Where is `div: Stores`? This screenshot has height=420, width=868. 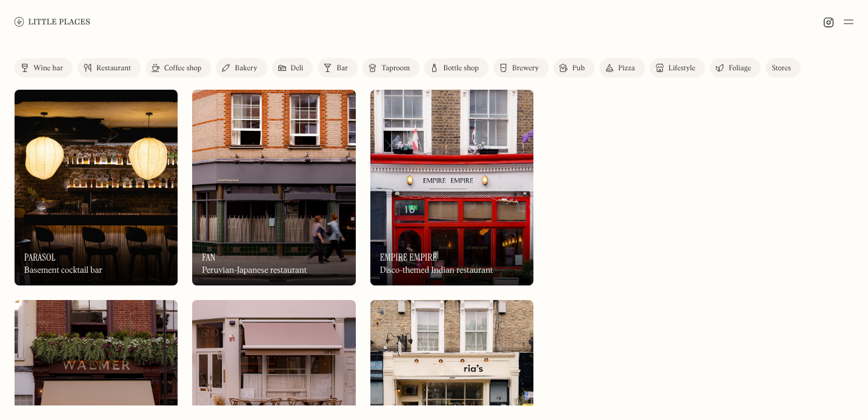
div: Stores is located at coordinates (781, 69).